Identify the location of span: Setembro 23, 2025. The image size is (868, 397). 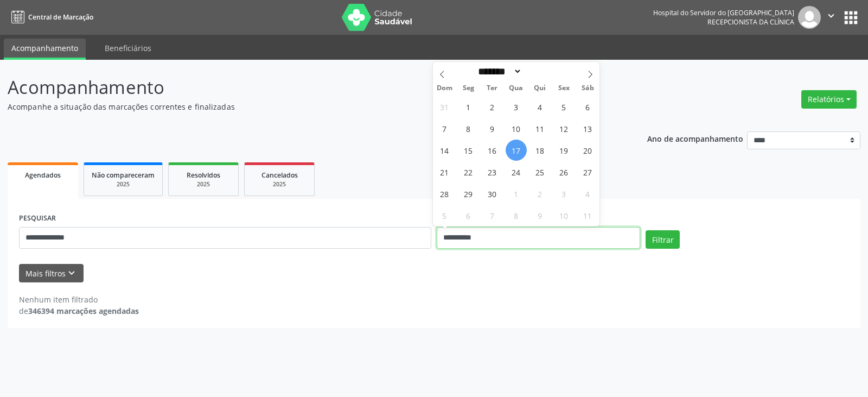
(492, 172).